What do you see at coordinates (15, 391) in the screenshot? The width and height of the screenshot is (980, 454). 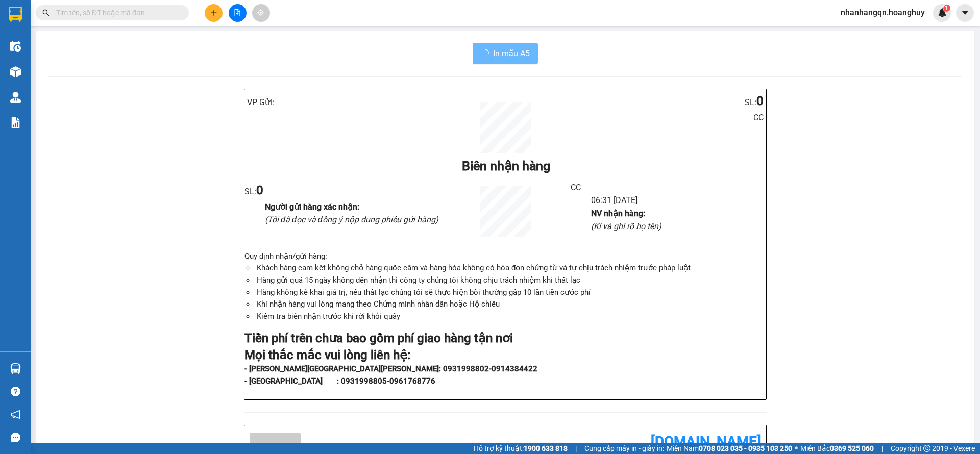 I see `span: question-circle` at bounding box center [15, 391].